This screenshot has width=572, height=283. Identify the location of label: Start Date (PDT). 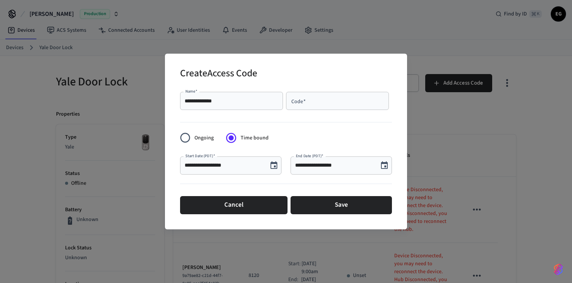
(200, 156).